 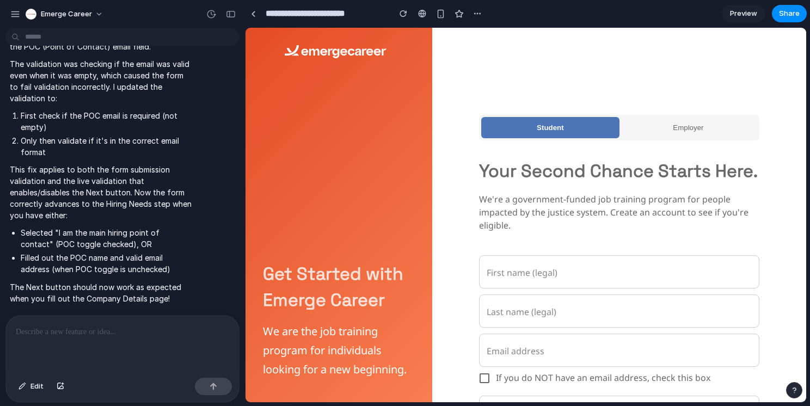 What do you see at coordinates (305, 100) in the screenshot?
I see `span: Student` at bounding box center [305, 100].